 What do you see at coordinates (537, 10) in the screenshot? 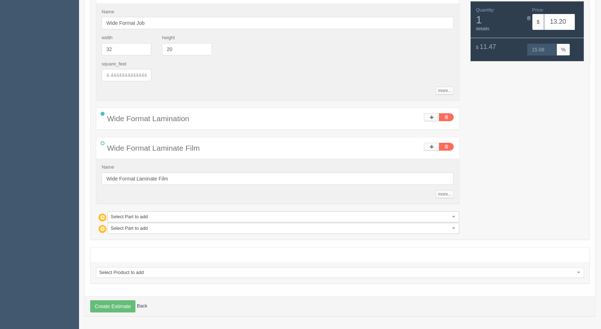
I see `span: Price:` at bounding box center [537, 10].